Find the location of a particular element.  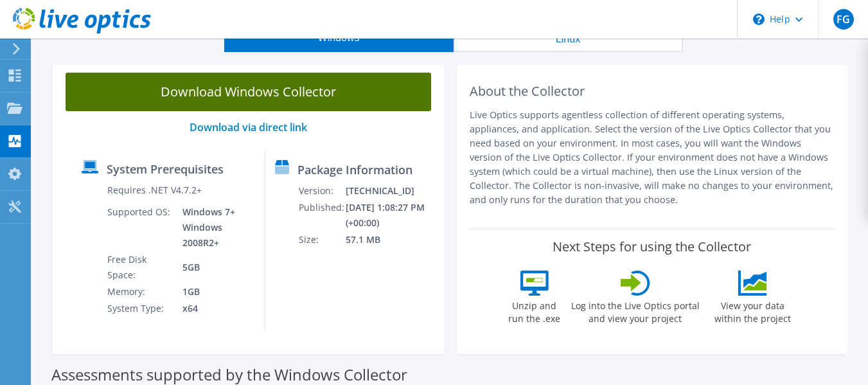

td: 5GB is located at coordinates (213, 267).